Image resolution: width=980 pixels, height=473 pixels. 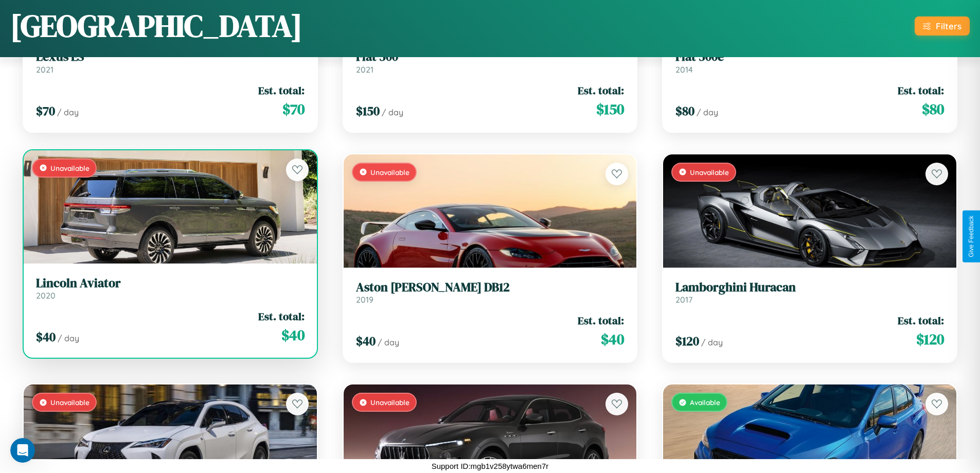 What do you see at coordinates (705, 402) in the screenshot?
I see `span: Available` at bounding box center [705, 402].